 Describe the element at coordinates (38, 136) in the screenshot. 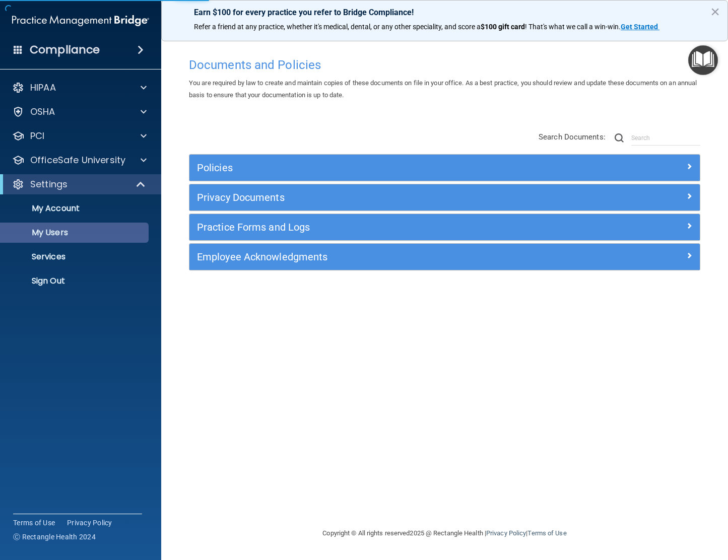

I see `p: PCI` at that location.